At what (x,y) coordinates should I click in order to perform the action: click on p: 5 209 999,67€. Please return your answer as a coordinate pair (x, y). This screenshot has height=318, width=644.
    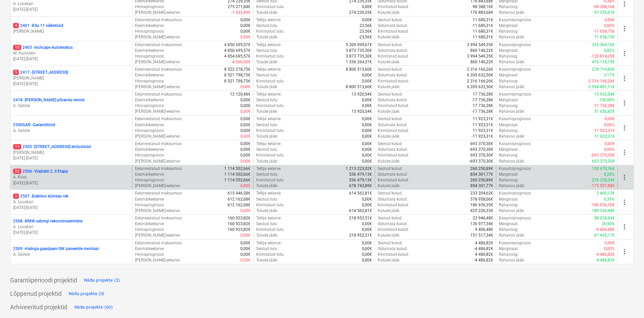
    Looking at the image, I should click on (359, 45).